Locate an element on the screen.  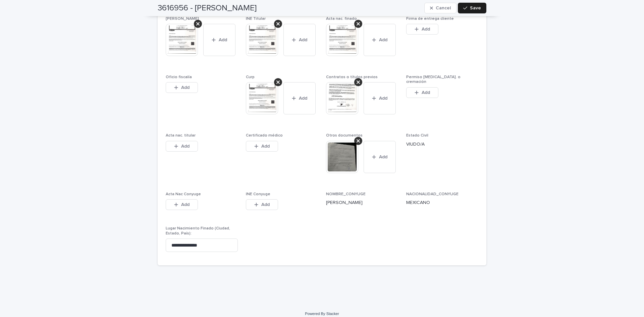
p: MEXICANO is located at coordinates (442, 202).